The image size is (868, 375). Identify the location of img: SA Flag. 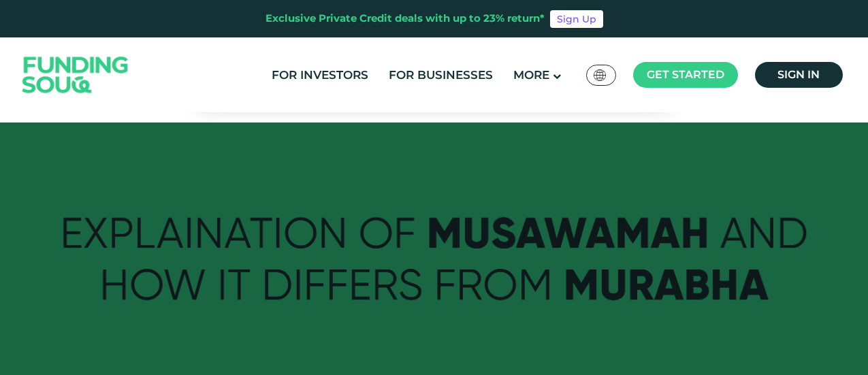
(599, 75).